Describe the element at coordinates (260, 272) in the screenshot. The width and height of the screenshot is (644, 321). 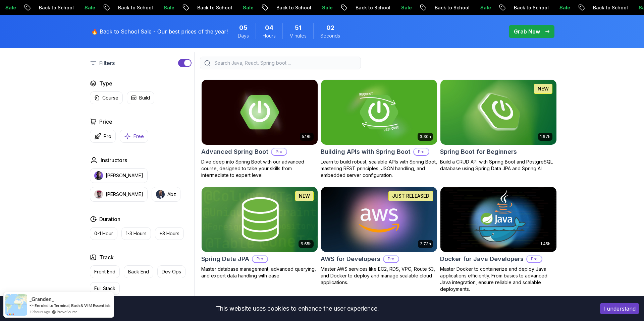
I see `p: Master database management, advanced querying, and expert data handling with ease` at that location.